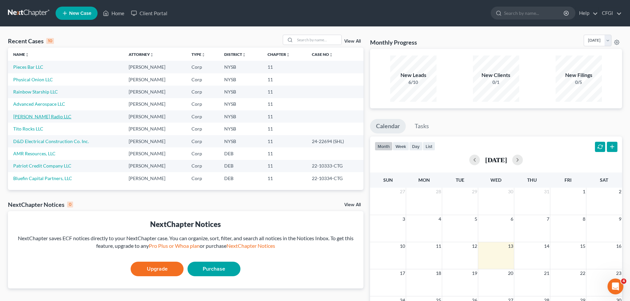  Describe the element at coordinates (568, 180) in the screenshot. I see `span: Fri` at that location.